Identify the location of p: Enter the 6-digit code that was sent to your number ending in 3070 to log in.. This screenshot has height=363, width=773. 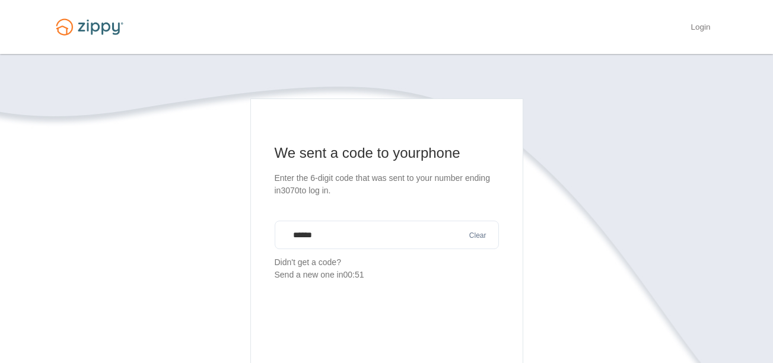
(387, 184).